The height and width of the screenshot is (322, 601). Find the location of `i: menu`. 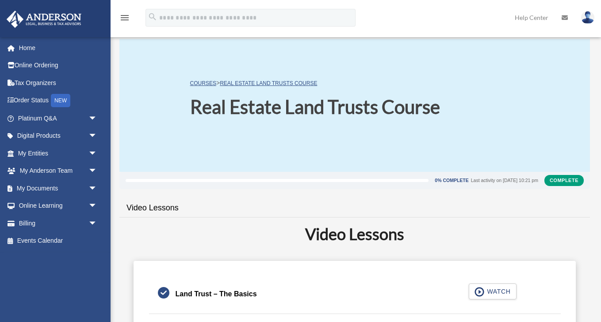

i: menu is located at coordinates (125, 18).